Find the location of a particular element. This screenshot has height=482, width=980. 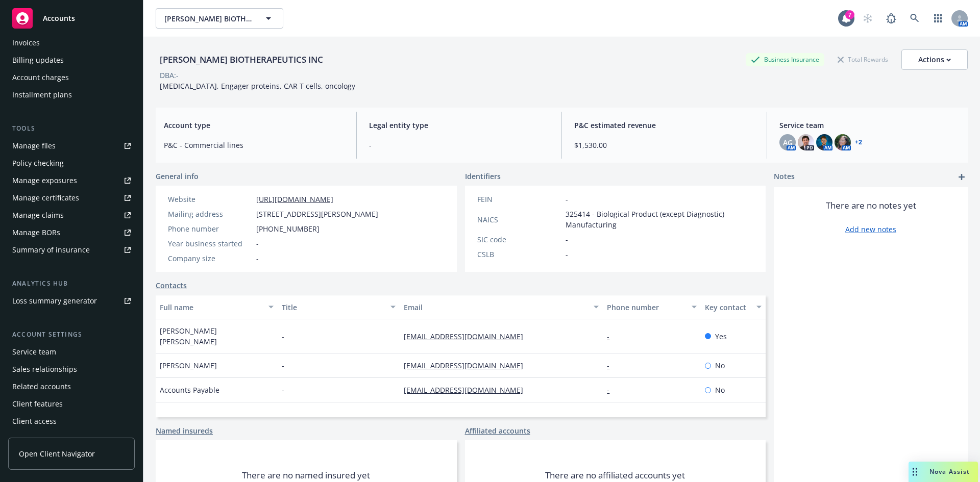

div: SIC code is located at coordinates (519, 239).